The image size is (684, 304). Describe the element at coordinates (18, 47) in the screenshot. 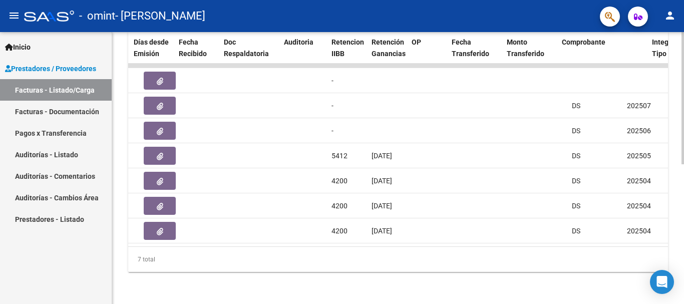

I see `span: Inicio` at that location.